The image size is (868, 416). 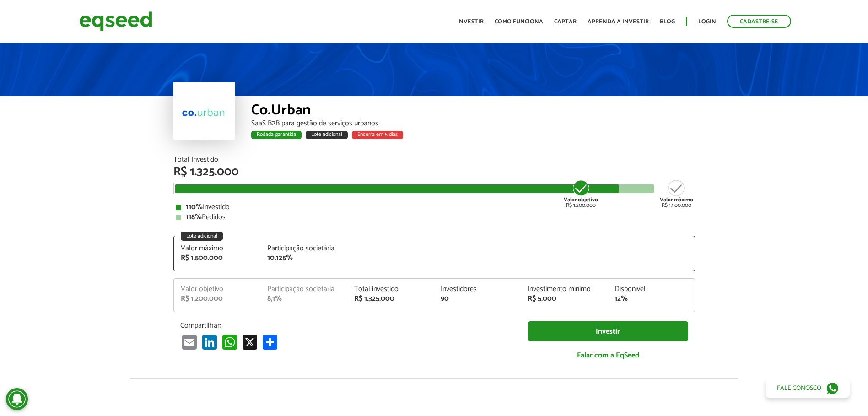 What do you see at coordinates (116, 21) in the screenshot?
I see `img: EqSeed` at bounding box center [116, 21].